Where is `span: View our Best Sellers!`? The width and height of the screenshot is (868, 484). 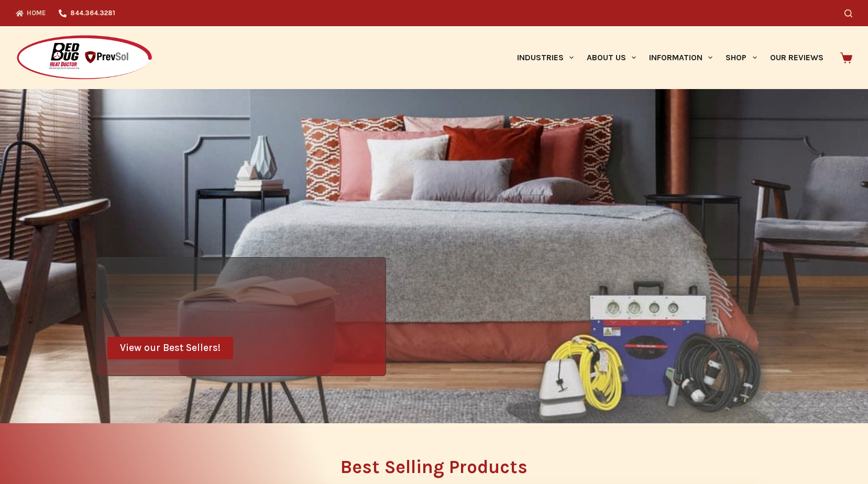 span: View our Best Sellers! is located at coordinates (170, 348).